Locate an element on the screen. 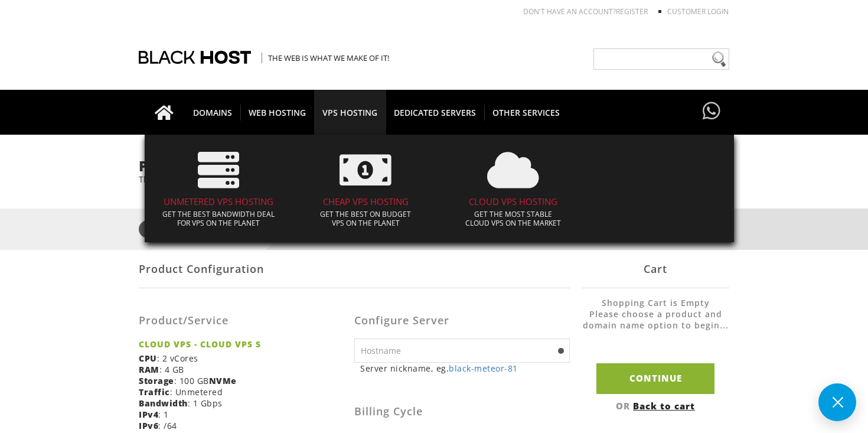  h3: Product/Service is located at coordinates (242, 321).